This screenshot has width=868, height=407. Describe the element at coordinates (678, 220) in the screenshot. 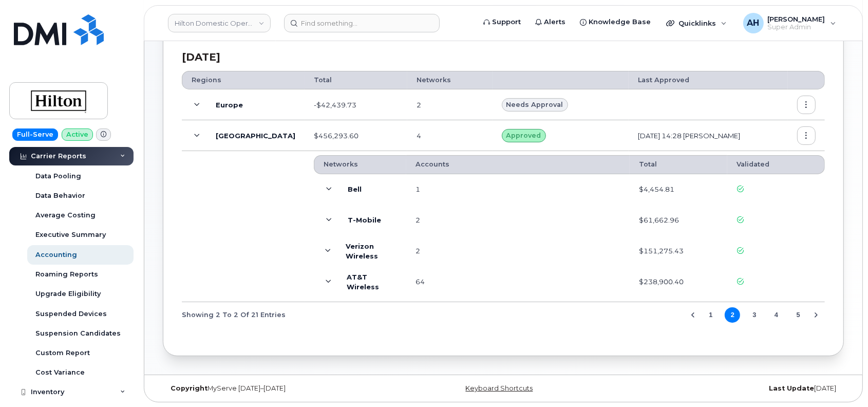

I see `td: $61,662.96` at that location.